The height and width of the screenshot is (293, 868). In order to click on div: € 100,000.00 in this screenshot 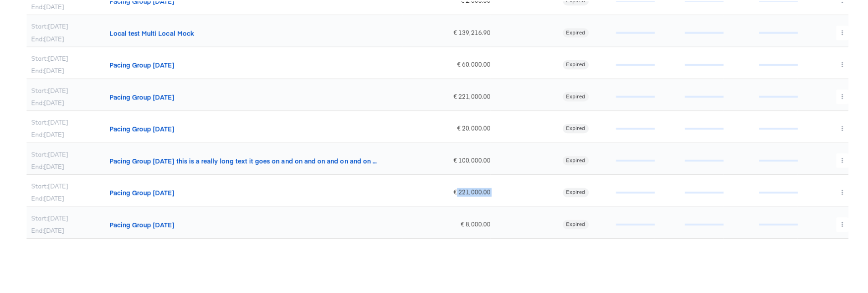, I will do `click(449, 159)`.